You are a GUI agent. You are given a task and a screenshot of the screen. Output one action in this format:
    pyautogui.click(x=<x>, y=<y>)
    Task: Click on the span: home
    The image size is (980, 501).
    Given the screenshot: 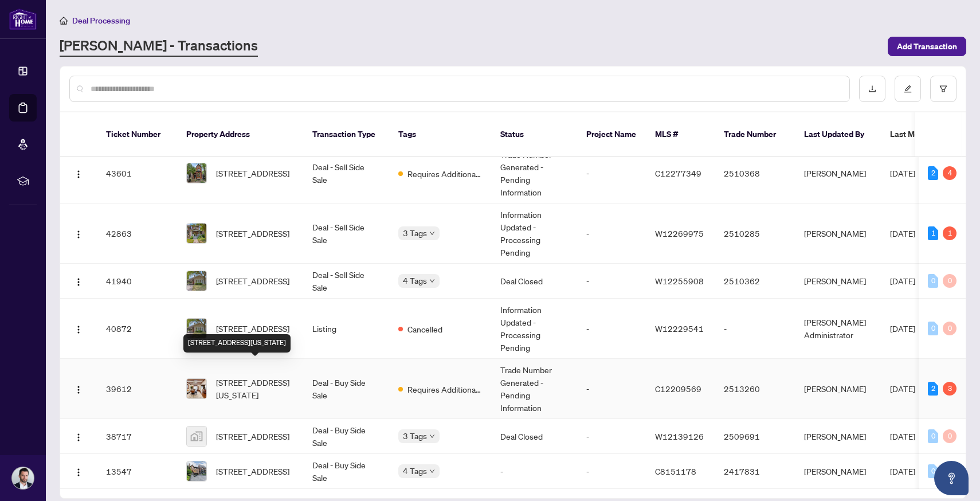 What is the action you would take?
    pyautogui.click(x=64, y=21)
    